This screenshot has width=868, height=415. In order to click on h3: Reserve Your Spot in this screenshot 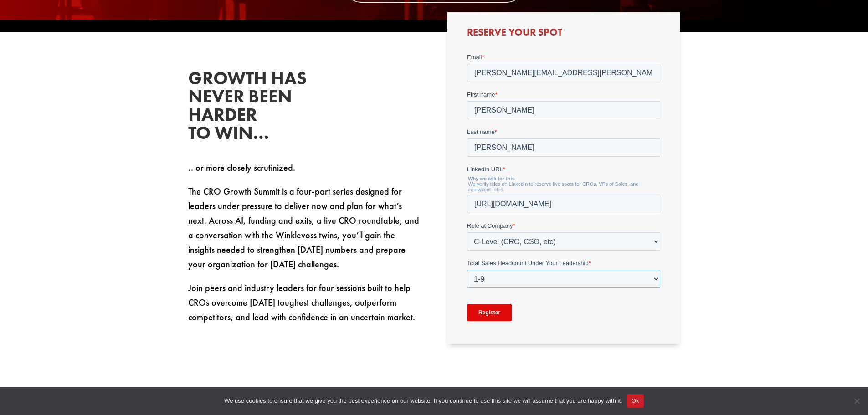, I will do `click(564, 34)`.